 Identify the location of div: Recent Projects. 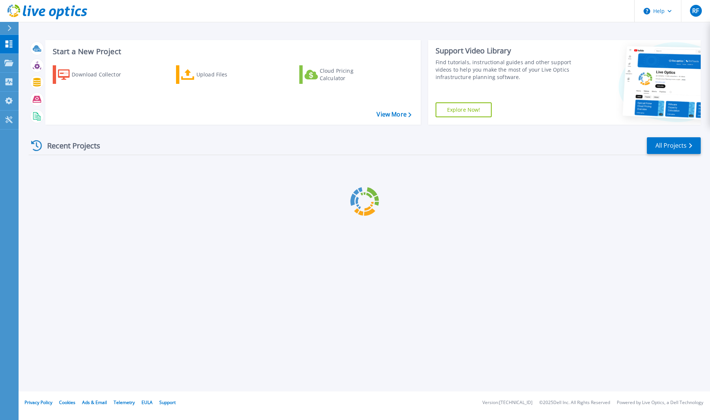
(69, 146).